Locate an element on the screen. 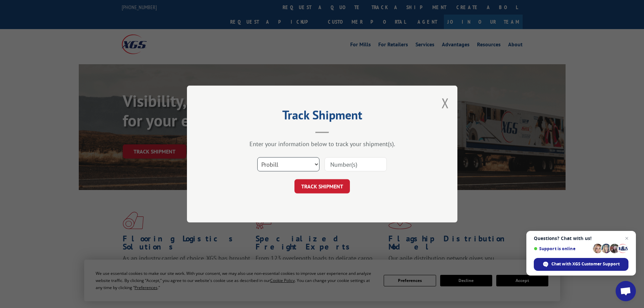  button: TRACK SHIPMENT is located at coordinates (322, 186).